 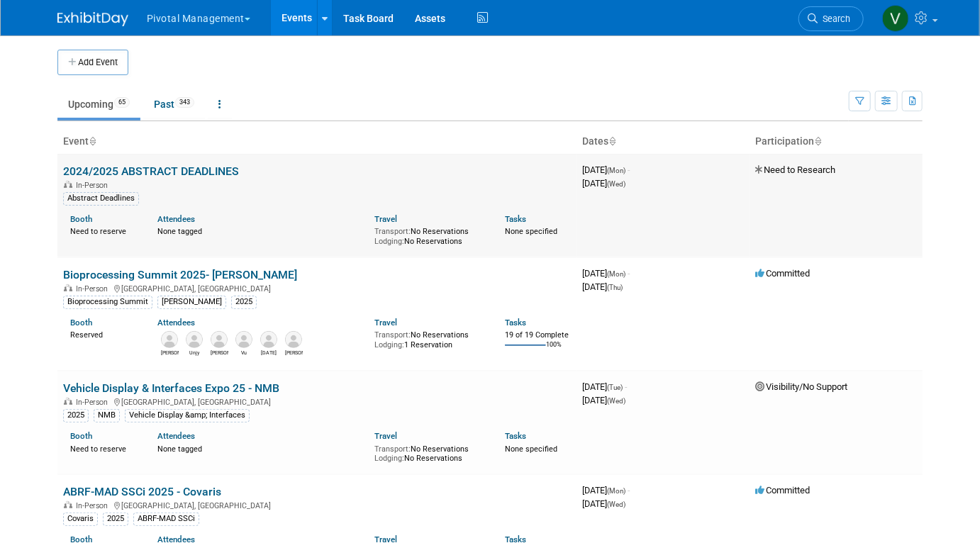 I want to click on div: Vu Nguyen, so click(x=244, y=353).